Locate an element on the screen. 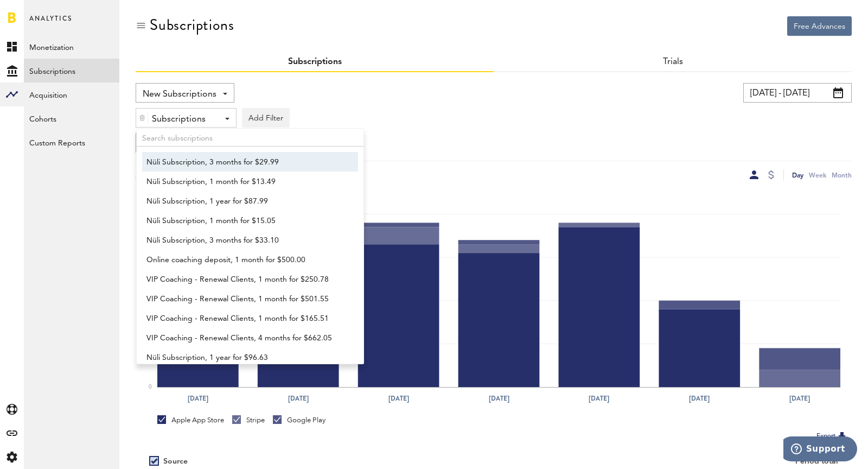 Image resolution: width=868 pixels, height=469 pixels. a: Monetization is located at coordinates (72, 46).